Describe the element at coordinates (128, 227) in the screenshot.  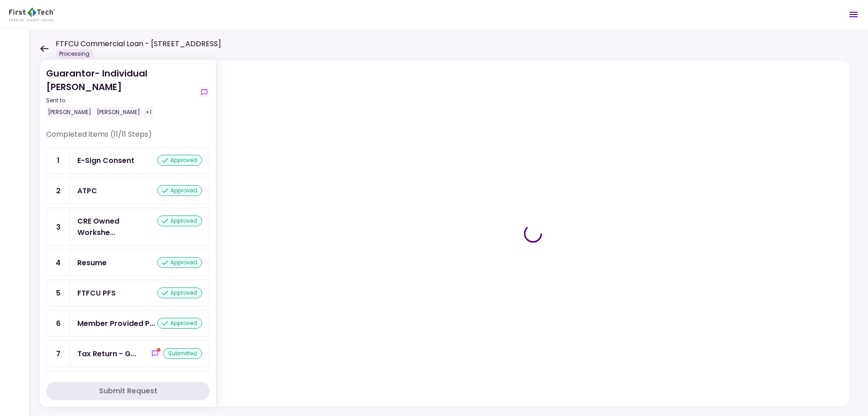
I see `a: 3CRE Owned Worksheetapproved` at that location.